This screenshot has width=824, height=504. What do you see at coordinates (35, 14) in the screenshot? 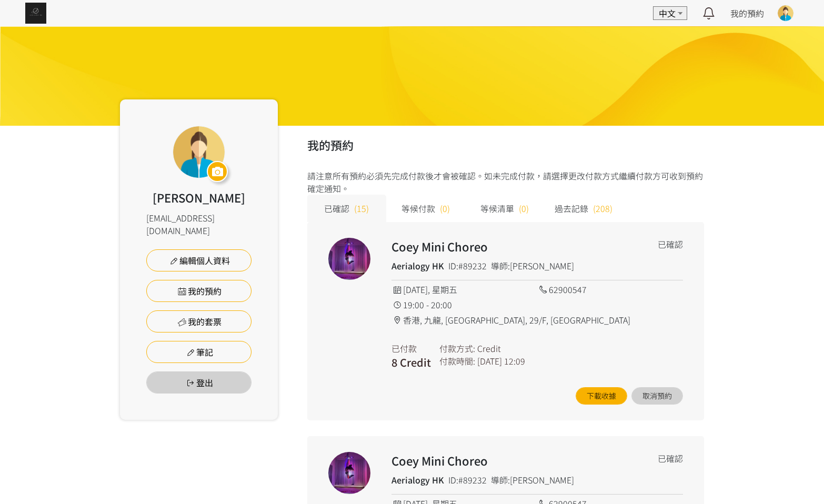
I see `img: img_61c0148bb0266` at bounding box center [35, 14].